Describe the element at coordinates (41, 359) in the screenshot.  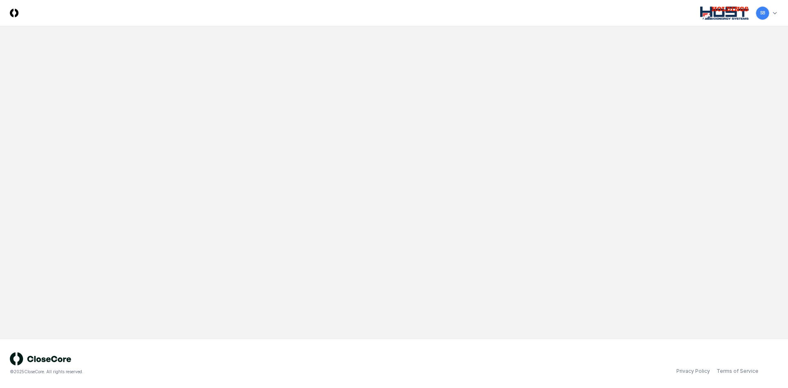
I see `img: logo` at that location.